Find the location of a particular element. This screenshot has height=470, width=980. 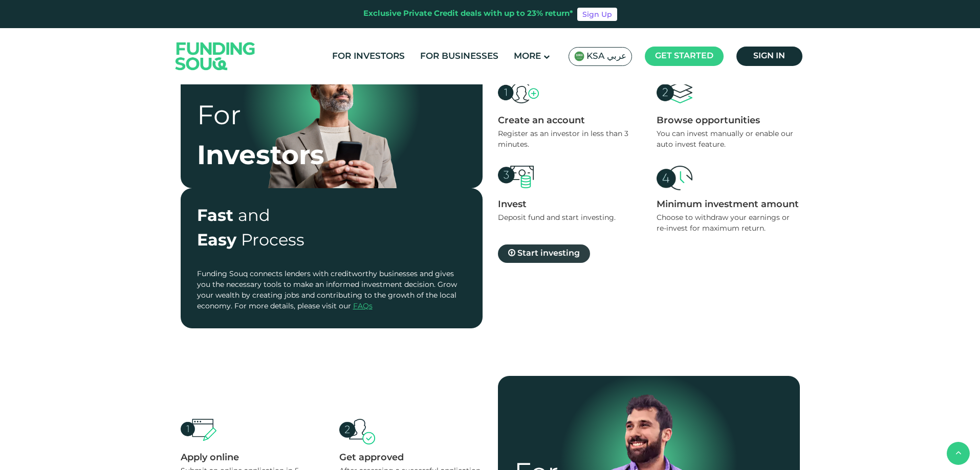

span: Funding Souq connects lenders with creditworthy businesses and gives you the necessary tools to m... is located at coordinates (327, 290).